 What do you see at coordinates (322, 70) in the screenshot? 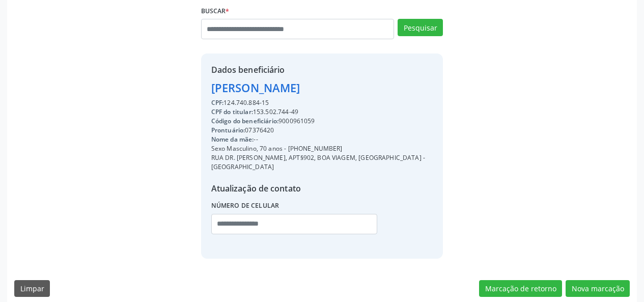
I see `div: Dados beneficiário` at bounding box center [322, 70].